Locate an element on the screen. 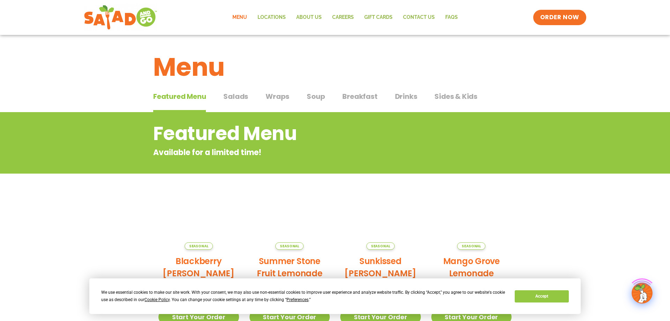 This screenshot has width=670, height=321. span: Salads is located at coordinates (235, 96).